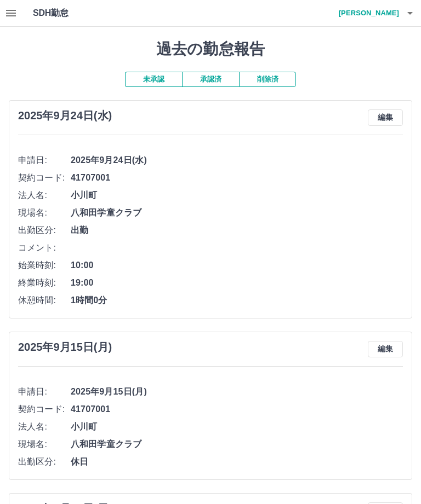 Image resolution: width=421 pixels, height=504 pixels. What do you see at coordinates (237, 392) in the screenshot?
I see `span: 2025年9月15日(月)` at bounding box center [237, 392].